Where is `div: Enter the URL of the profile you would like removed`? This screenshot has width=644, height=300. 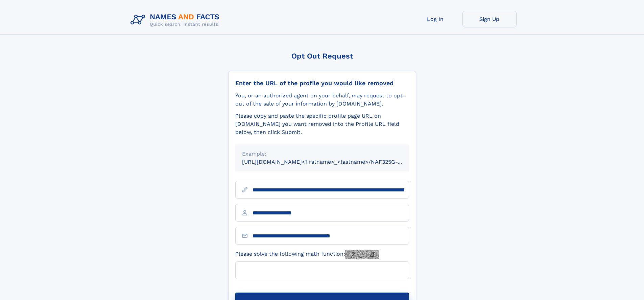 div: Enter the URL of the profile you would like removed is located at coordinates (322, 83).